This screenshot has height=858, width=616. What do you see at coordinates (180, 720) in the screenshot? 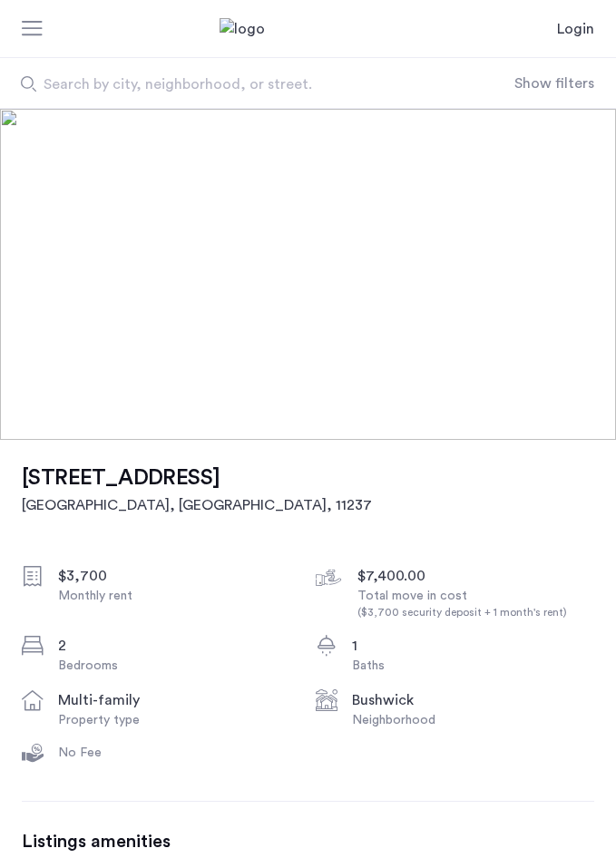
I see `div: Property type` at bounding box center [180, 720].